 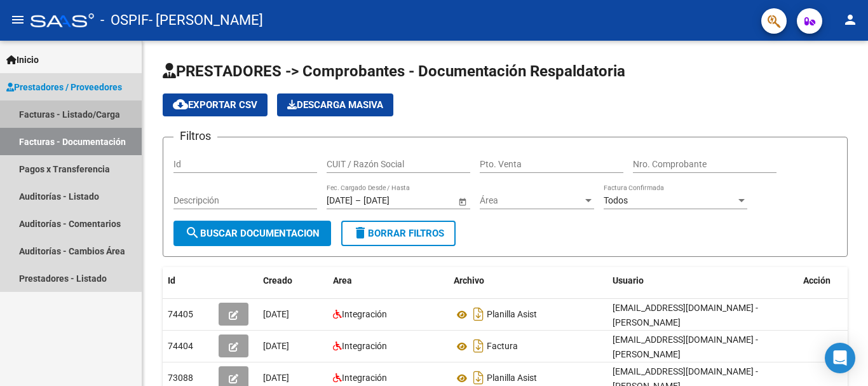 I want to click on span: 74404, so click(x=180, y=346).